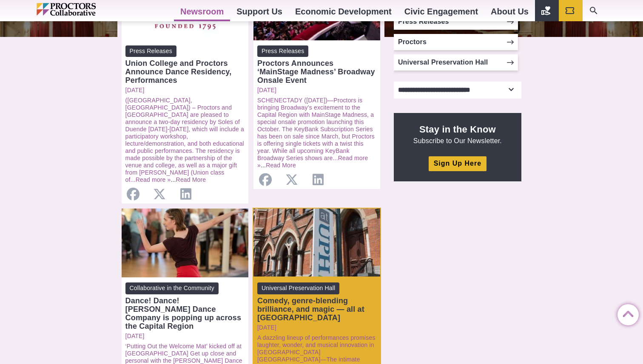 The height and width of the screenshot is (364, 643). I want to click on a: Proctors, so click(456, 42).